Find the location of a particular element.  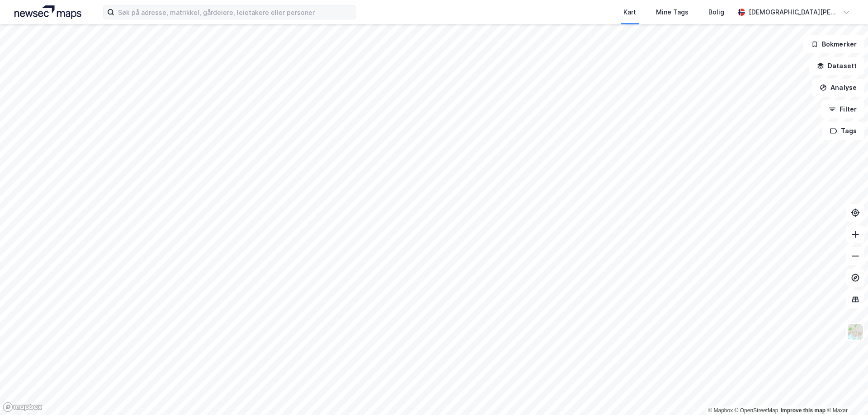

div: Kart is located at coordinates (630, 12).